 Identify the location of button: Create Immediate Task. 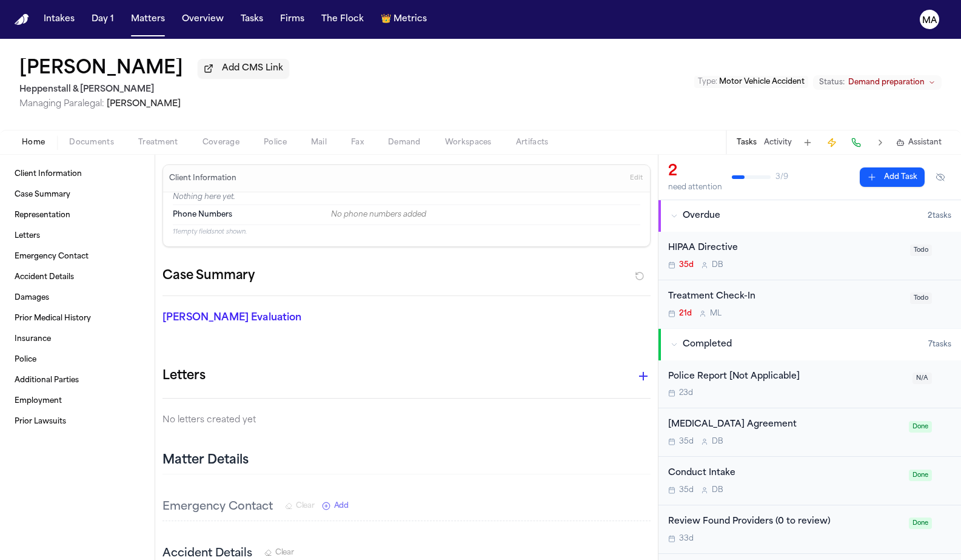
(832, 143).